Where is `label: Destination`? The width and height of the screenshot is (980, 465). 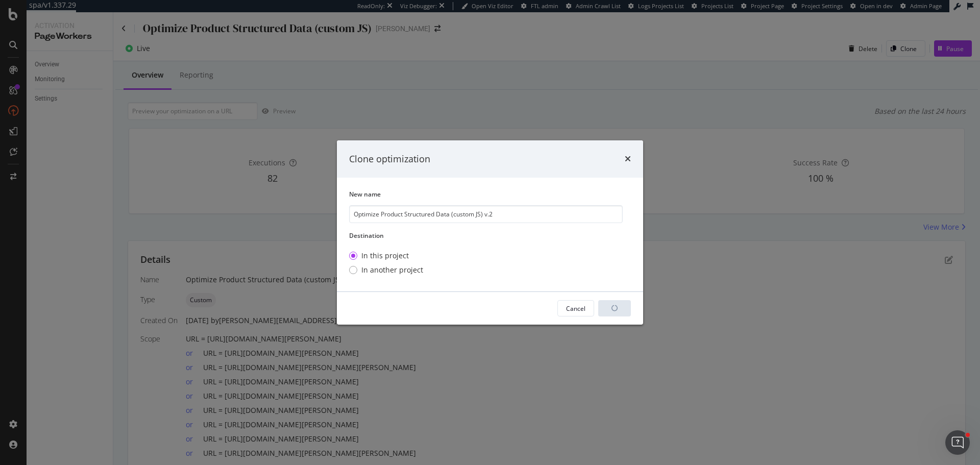
label: Destination is located at coordinates (486, 235).